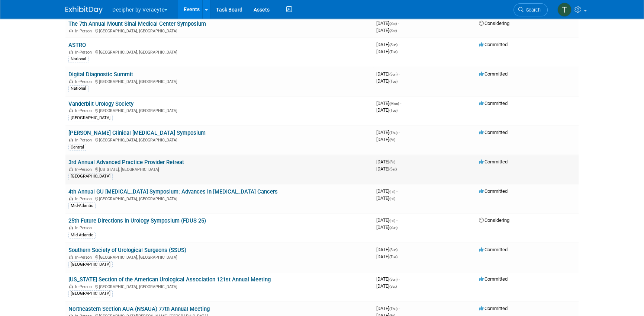  I want to click on img: ExhibitDay, so click(84, 10).